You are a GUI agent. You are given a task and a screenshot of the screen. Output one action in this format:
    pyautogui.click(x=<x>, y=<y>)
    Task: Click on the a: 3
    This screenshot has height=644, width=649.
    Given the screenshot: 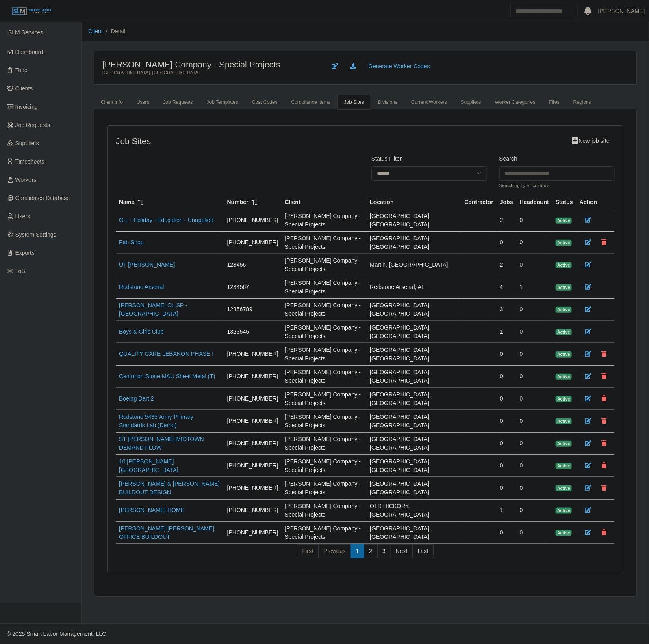 What is the action you would take?
    pyautogui.click(x=384, y=552)
    